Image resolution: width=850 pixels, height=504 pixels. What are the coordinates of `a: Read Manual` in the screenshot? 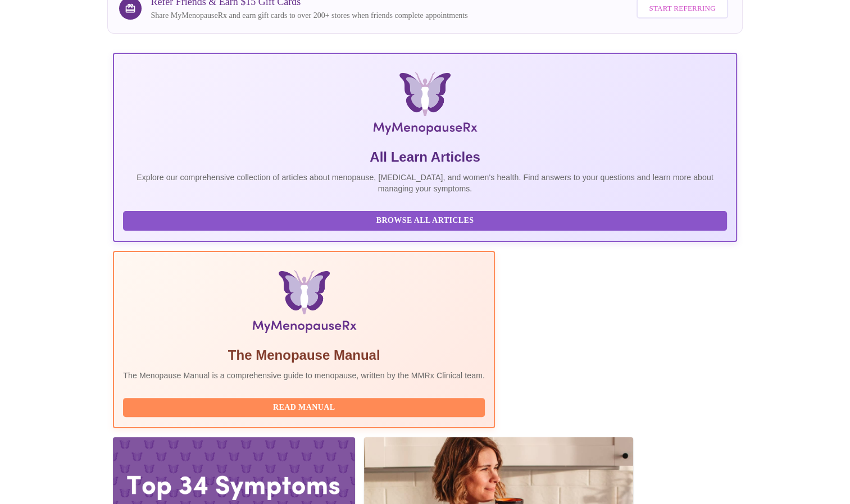 It's located at (305, 407).